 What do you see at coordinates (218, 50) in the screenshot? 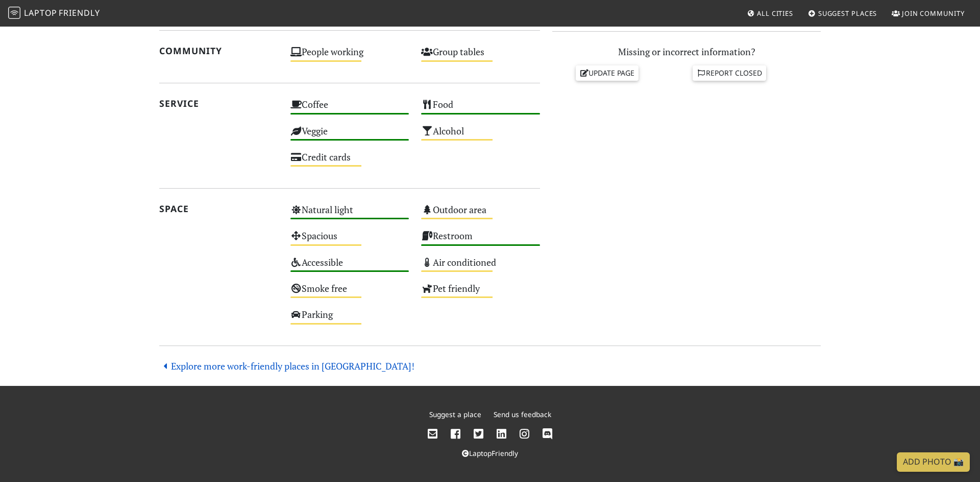
I see `h2: Community` at bounding box center [218, 50].